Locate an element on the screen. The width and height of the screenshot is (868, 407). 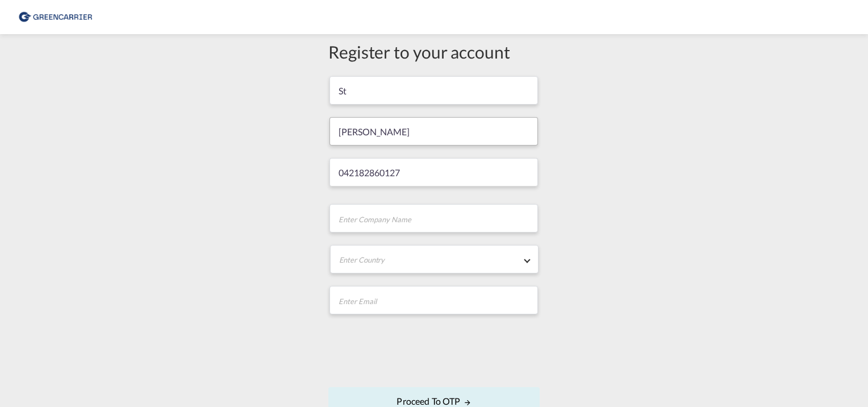
input: Enter Email is located at coordinates (433, 300).